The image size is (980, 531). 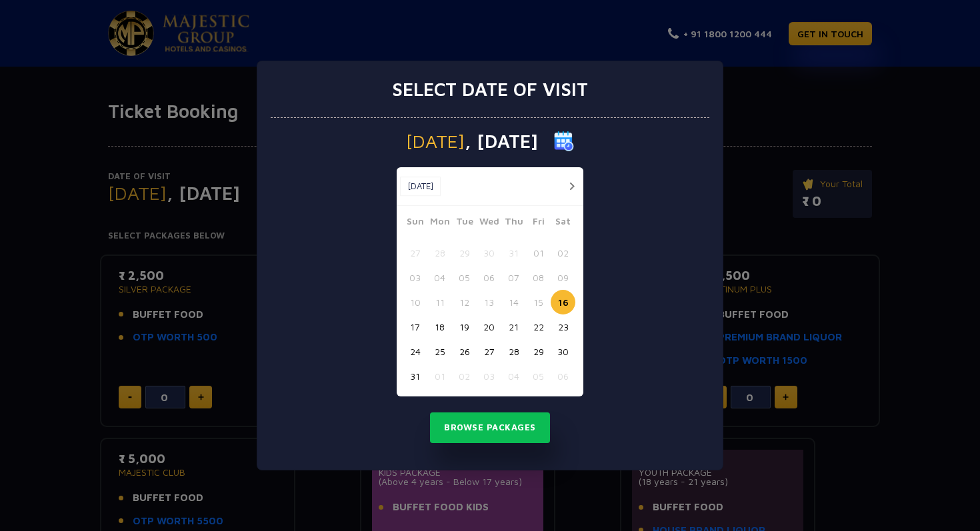 I want to click on button: 26, so click(x=464, y=351).